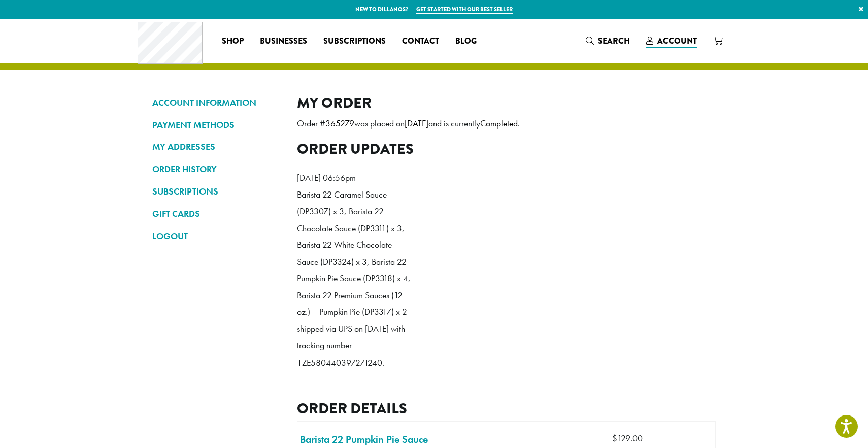 This screenshot has height=448, width=868. What do you see at coordinates (217, 147) in the screenshot?
I see `a: MY ADDRESSES` at bounding box center [217, 147].